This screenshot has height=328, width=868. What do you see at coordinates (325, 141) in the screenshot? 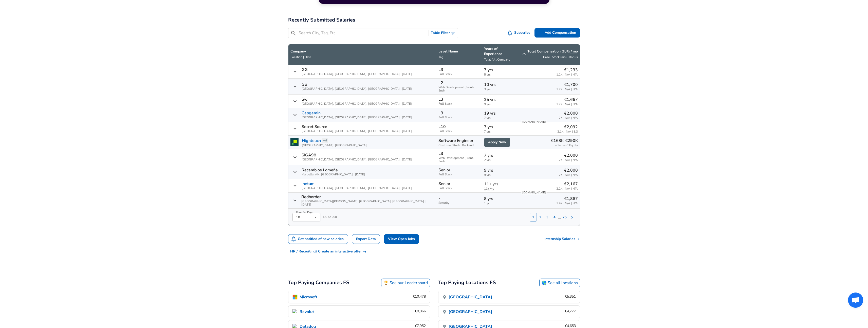
I see `a: Ad` at bounding box center [325, 141].